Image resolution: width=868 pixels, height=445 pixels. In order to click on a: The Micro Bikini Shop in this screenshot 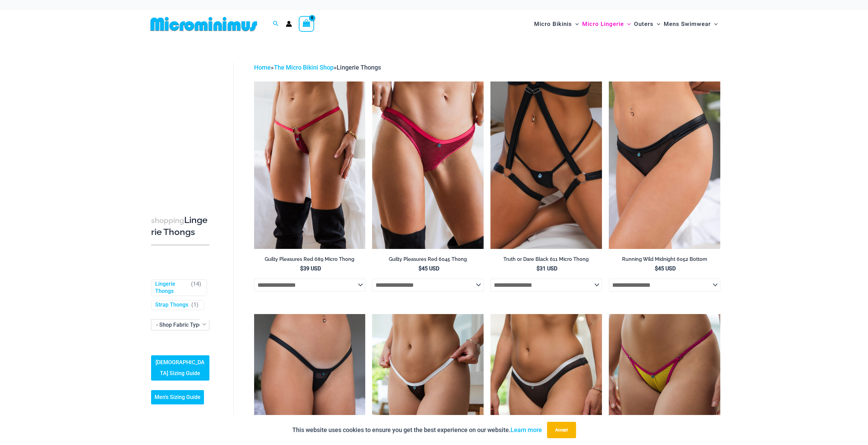, I will do `click(304, 67)`.